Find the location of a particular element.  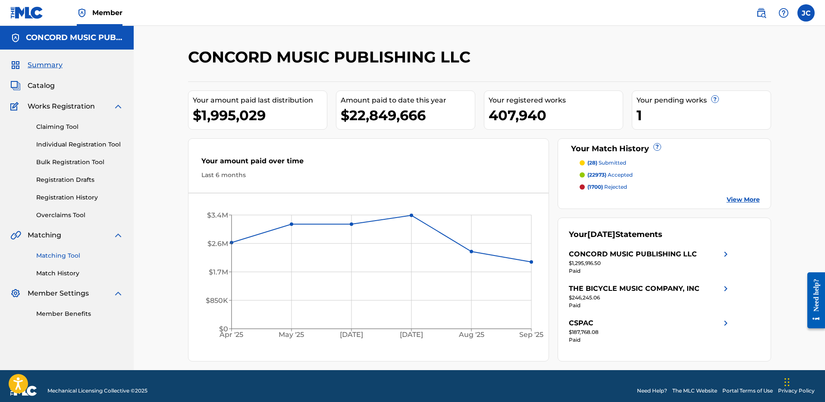

div: Need help? is located at coordinates (15, 29).